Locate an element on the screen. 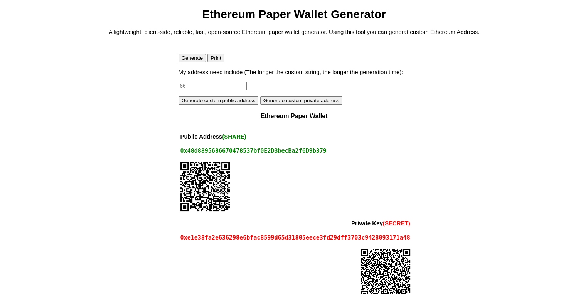 The image size is (588, 294). label: My address need include (The longer the custom string, the longer the generation time): is located at coordinates (291, 72).